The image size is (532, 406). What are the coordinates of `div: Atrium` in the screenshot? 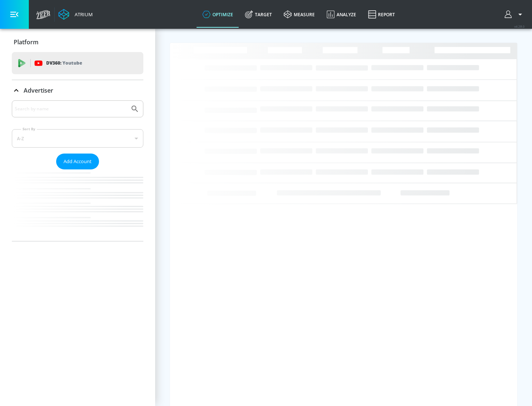 It's located at (82, 14).